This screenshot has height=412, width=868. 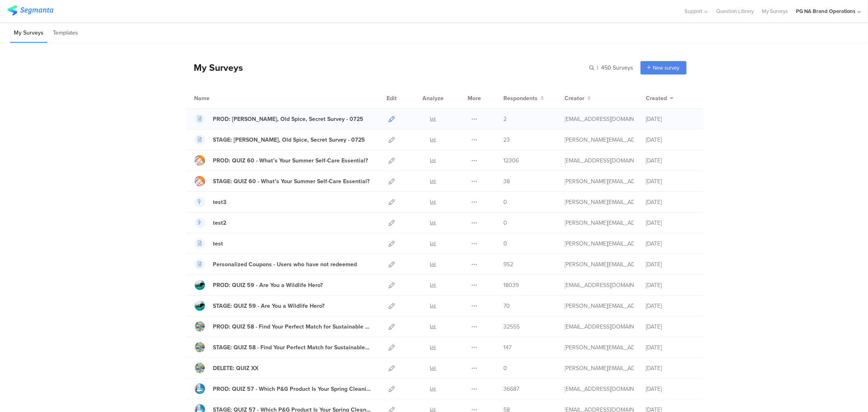 What do you see at coordinates (292, 347) in the screenshot?
I see `div: STAGE: QUIZ 58 - Find Your Perfect Match for Sustainable Living` at bounding box center [292, 347].